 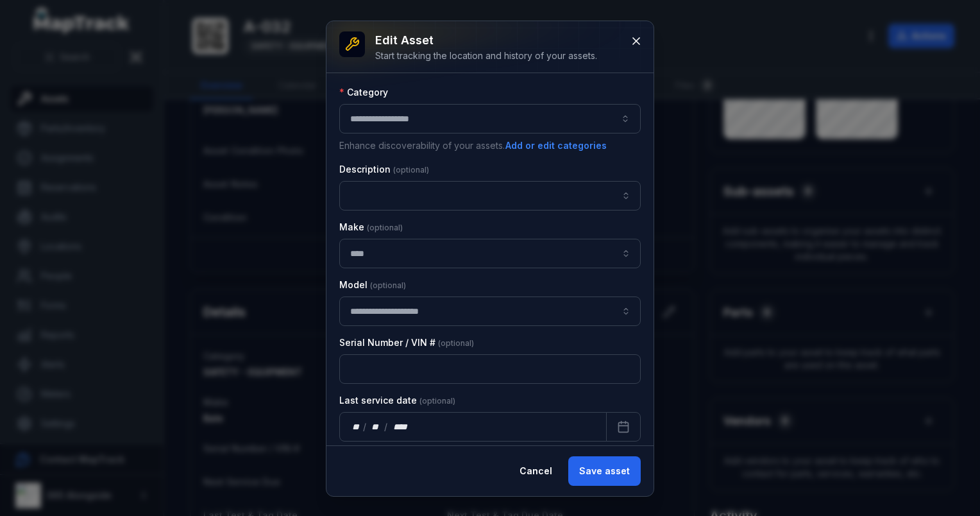 I want to click on button: Cancel, so click(x=535, y=471).